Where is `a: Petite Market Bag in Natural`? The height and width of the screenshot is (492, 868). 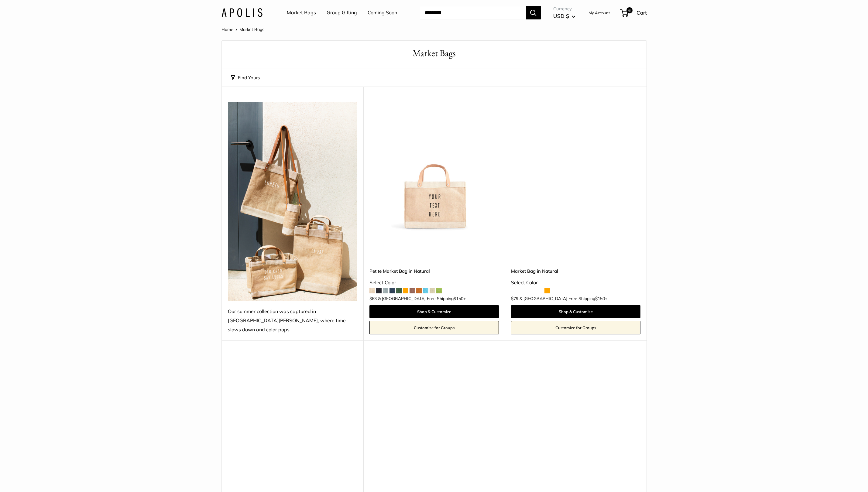 a: Petite Market Bag in Natural is located at coordinates (434, 271).